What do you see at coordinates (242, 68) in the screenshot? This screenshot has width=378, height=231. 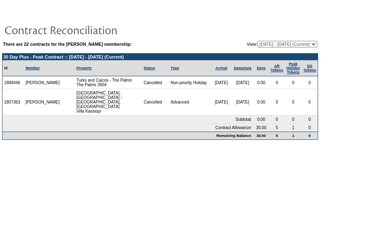 I see `a: Departure` at bounding box center [242, 68].